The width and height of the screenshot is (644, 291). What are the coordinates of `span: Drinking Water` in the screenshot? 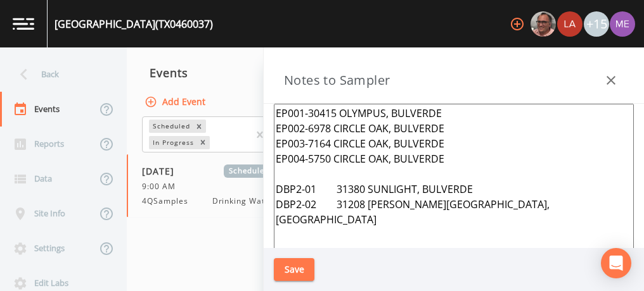 It's located at (243, 201).